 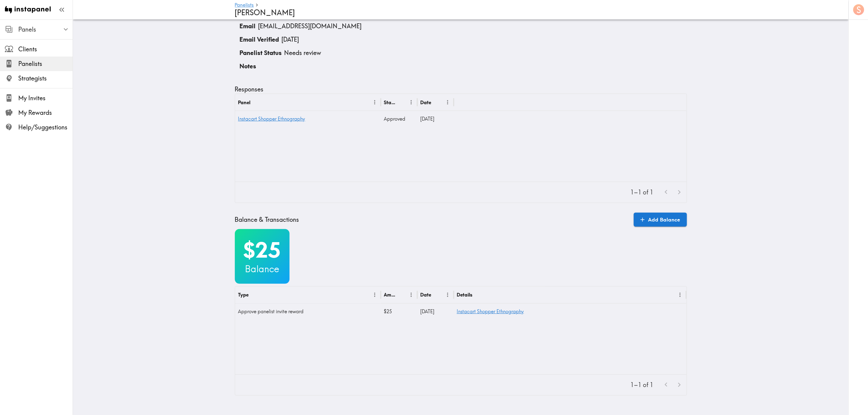 I want to click on div: $25, so click(x=400, y=311).